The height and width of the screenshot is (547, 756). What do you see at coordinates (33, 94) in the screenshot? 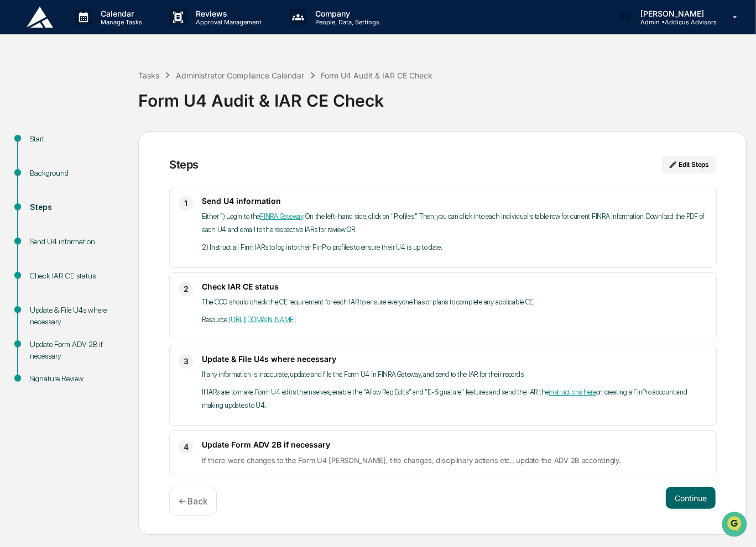
I see `img: 8933085812038_c878075ebb4cc5468115_72.jpg` at bounding box center [33, 94].